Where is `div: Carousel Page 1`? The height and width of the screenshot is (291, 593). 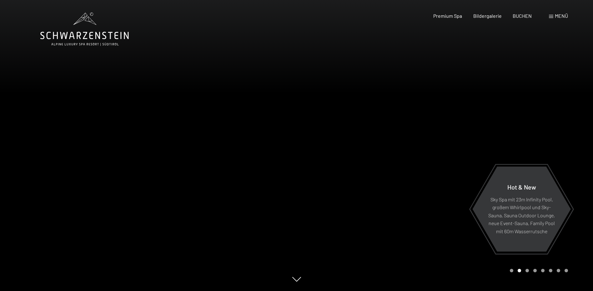
div: Carousel Page 1 is located at coordinates (511, 271).